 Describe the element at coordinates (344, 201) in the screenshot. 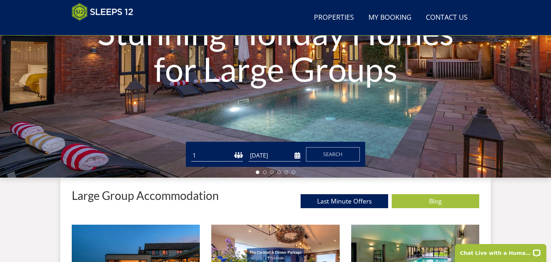

I see `a: Last Minute Offers` at that location.